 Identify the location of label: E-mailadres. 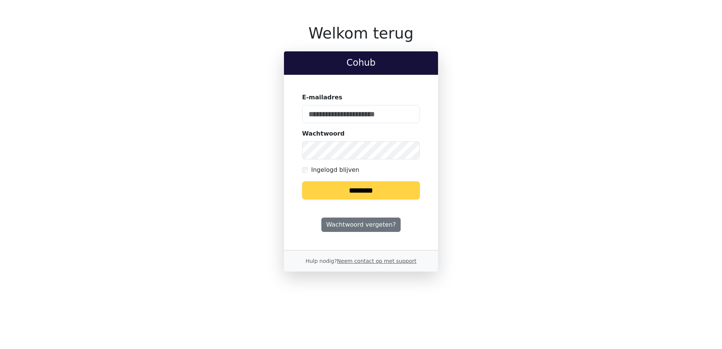
(322, 97).